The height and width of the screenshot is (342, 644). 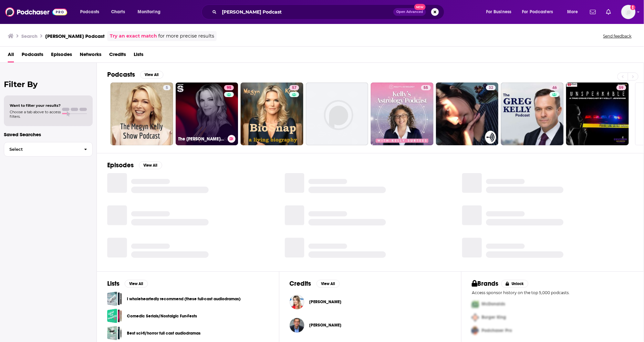 I want to click on div: Search podcasts, credits, & more..., so click(x=329, y=12).